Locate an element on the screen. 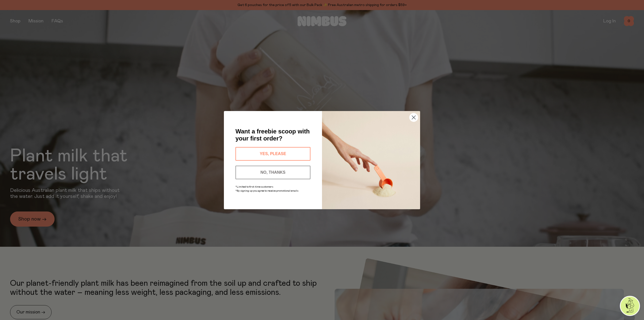  span: *By signing up you agree to receive promotional emails is located at coordinates (267, 191).